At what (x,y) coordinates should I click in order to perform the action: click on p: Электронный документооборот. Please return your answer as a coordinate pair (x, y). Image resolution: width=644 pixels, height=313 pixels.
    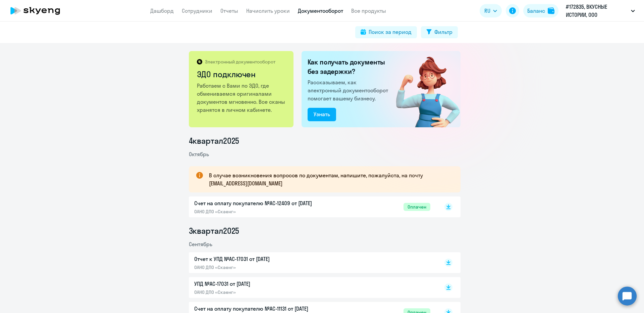
    Looking at the image, I should click on (240, 62).